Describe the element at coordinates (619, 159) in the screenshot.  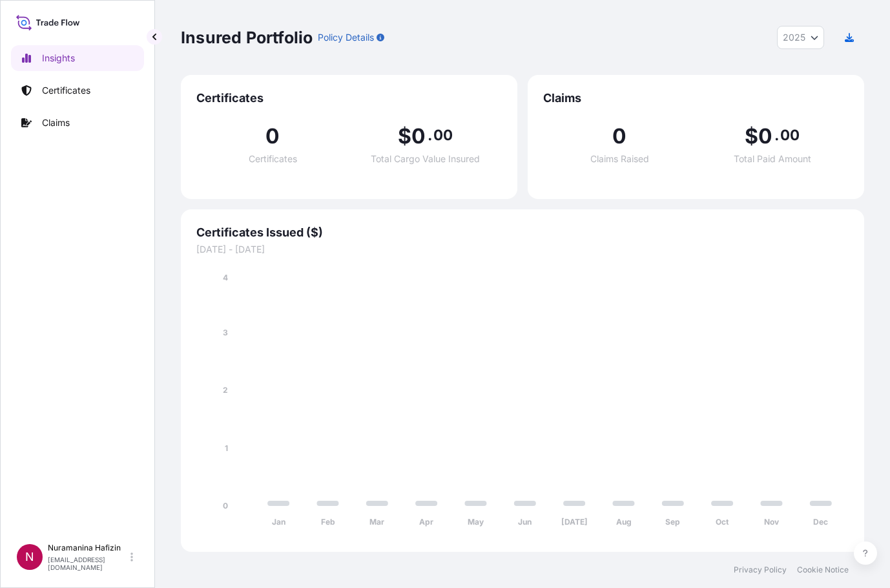
I see `span: Claims Raised` at that location.